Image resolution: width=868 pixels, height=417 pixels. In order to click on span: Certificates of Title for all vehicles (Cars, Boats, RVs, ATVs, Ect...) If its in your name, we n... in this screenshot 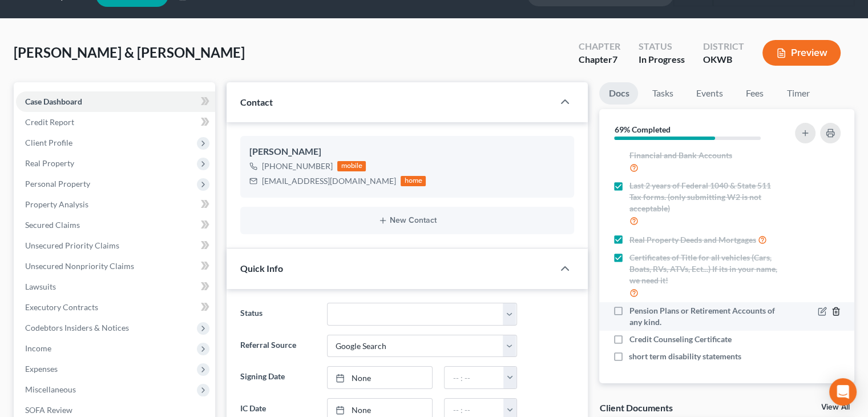, I will do `click(705, 269)`.